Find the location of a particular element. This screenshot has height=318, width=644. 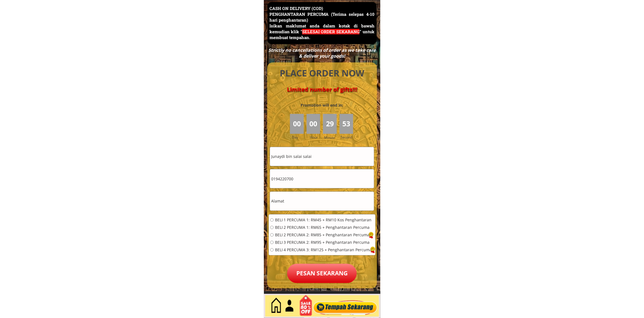

p: Pesan sekarang is located at coordinates (322, 273).